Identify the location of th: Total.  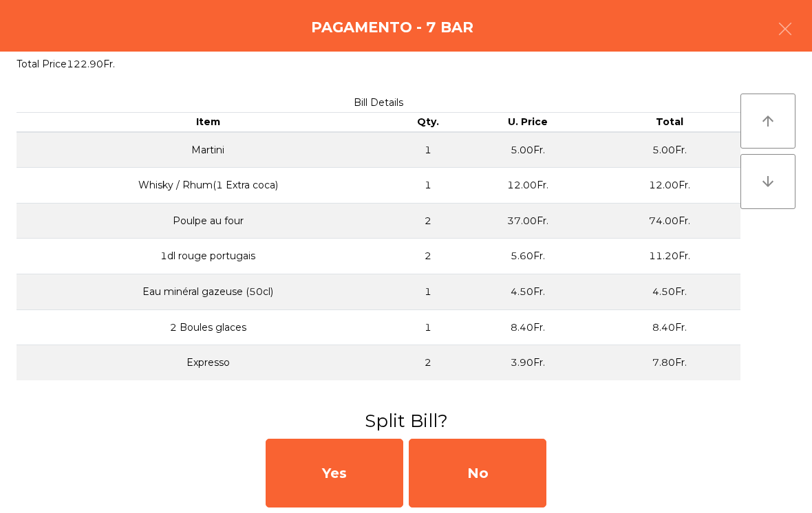
(669, 122).